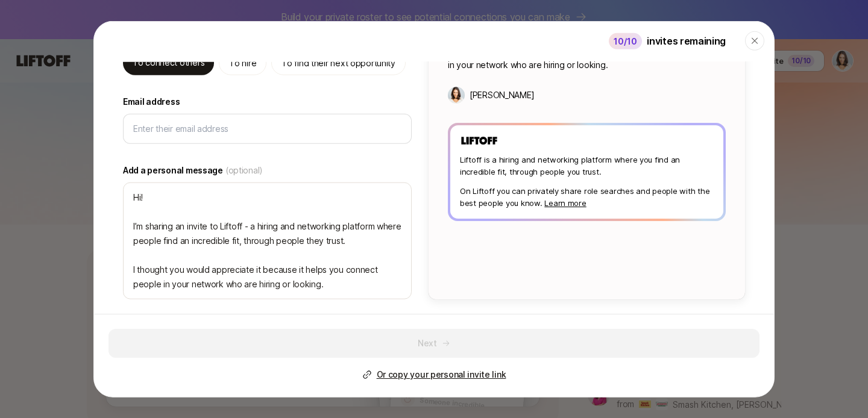 The image size is (868, 418). What do you see at coordinates (168, 63) in the screenshot?
I see `p: To connect others` at bounding box center [168, 63].